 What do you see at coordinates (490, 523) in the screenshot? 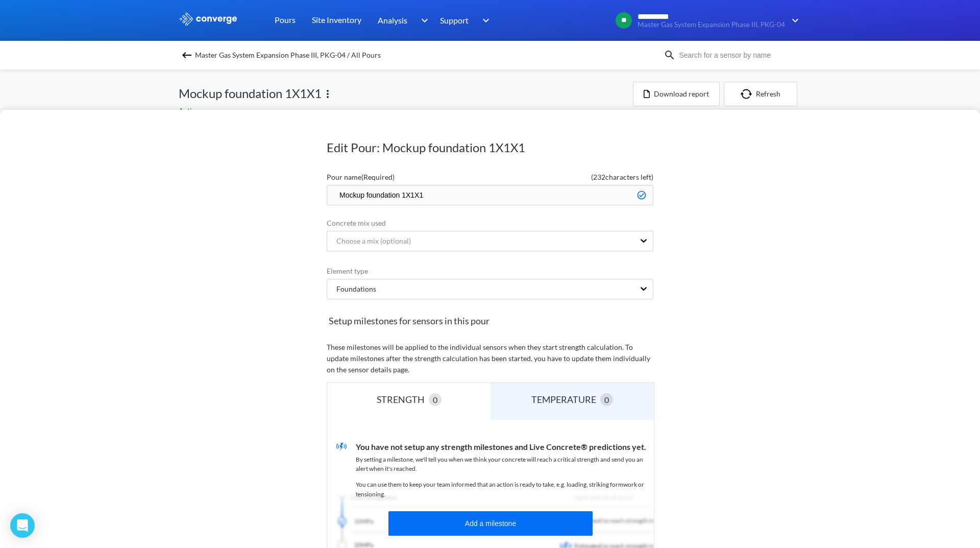
I see `button: Add a milestone` at bounding box center [490, 523].